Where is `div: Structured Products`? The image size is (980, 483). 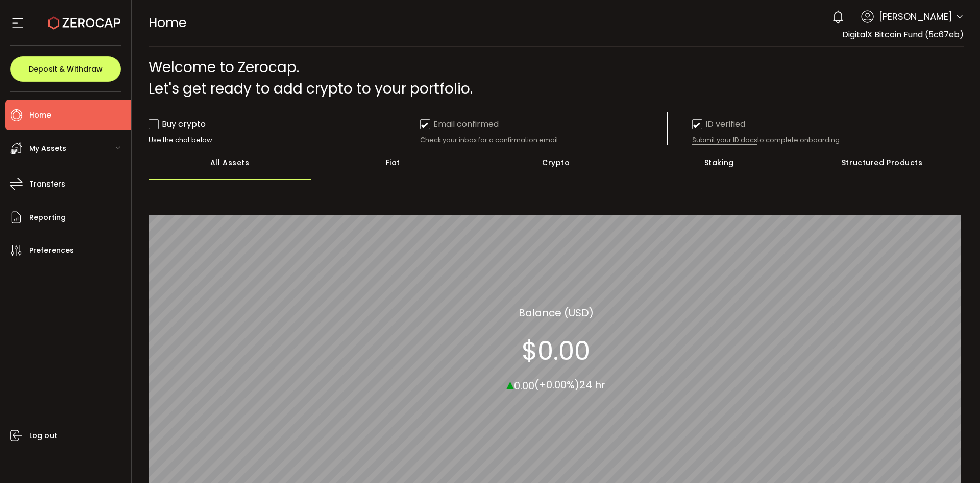 div: Structured Products is located at coordinates (882, 162).